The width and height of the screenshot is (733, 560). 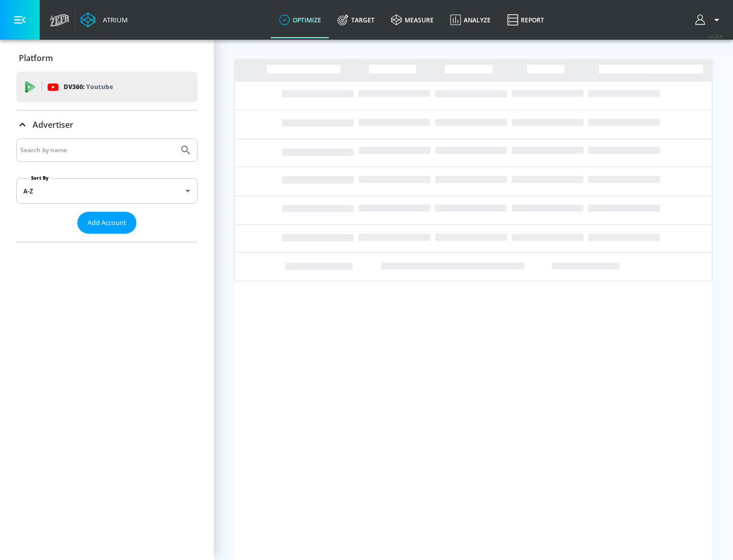 I want to click on input: Search by name, so click(x=97, y=150).